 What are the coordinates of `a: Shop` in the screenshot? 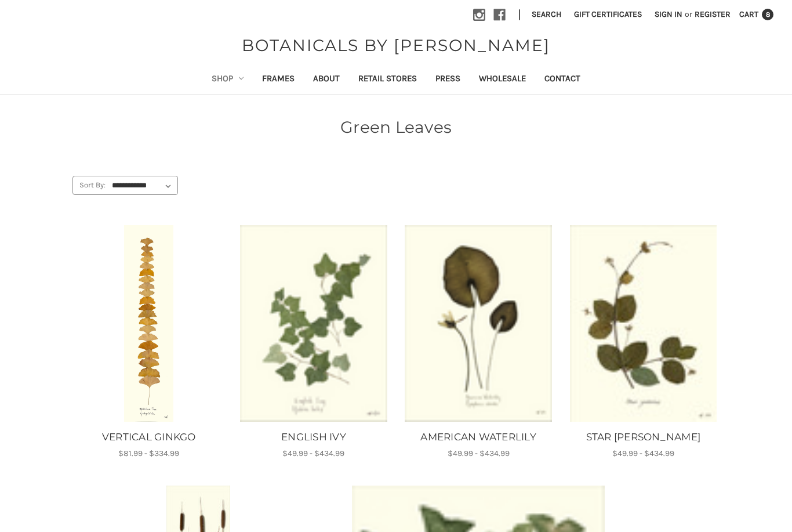 It's located at (228, 79).